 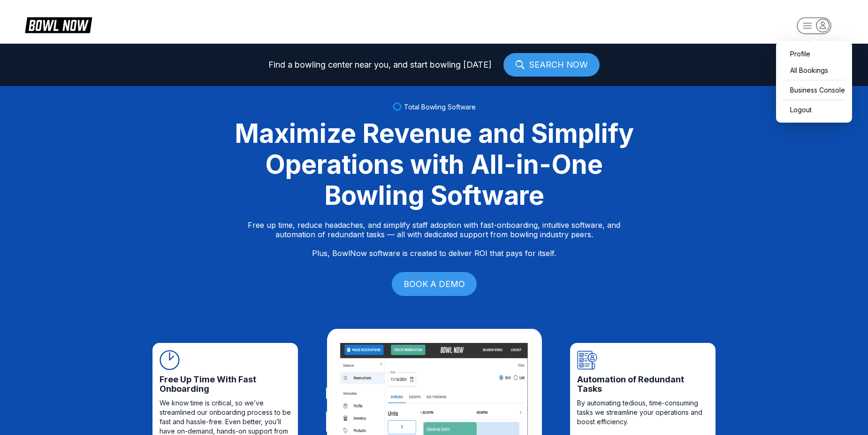 I want to click on span: By automating tedious, time-consuming tasks we streamline your operations and boost efficiency., so click(x=643, y=412).